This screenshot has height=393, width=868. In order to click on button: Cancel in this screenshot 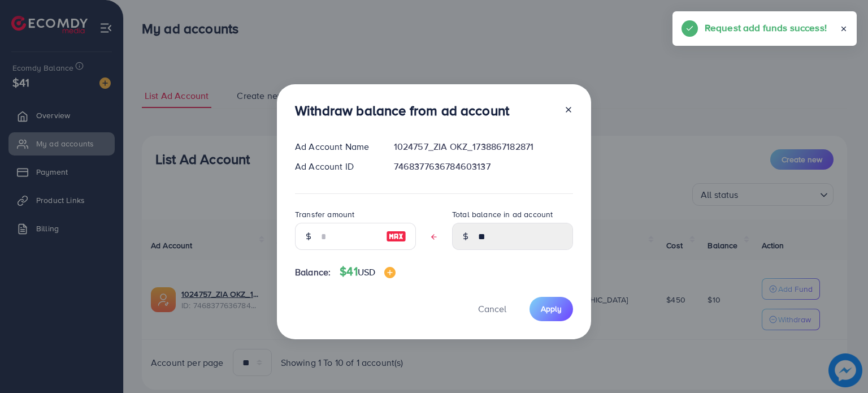, I will do `click(492, 308)`.